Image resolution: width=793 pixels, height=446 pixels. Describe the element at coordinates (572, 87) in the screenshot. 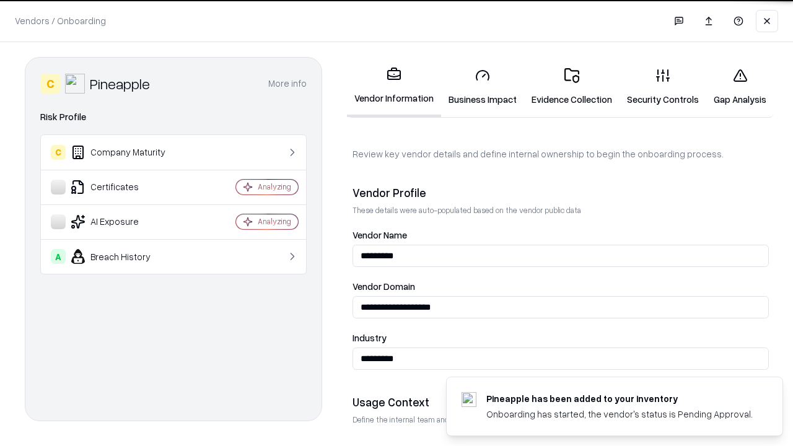

I see `a: Evidence Collection` at that location.